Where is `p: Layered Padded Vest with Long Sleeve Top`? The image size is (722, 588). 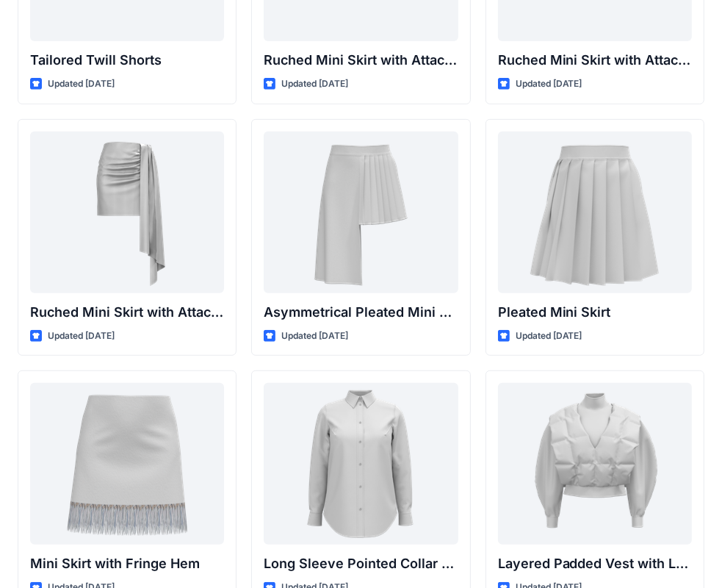 p: Layered Padded Vest with Long Sleeve Top is located at coordinates (595, 563).